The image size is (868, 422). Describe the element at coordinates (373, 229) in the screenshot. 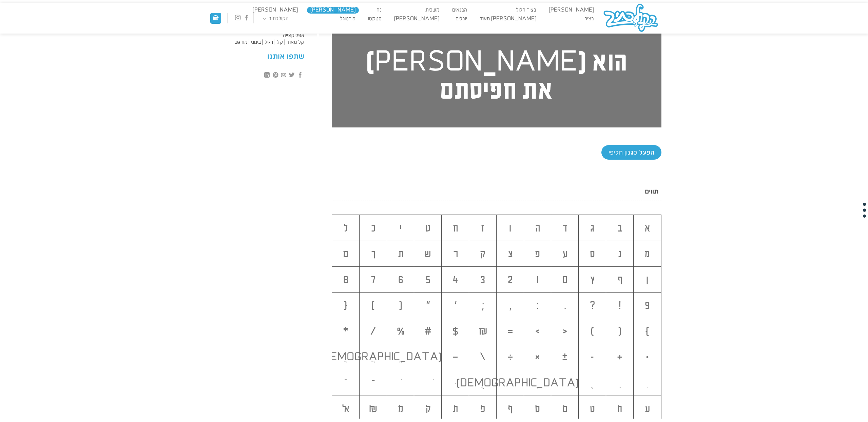

I see `h2: כ` at that location.